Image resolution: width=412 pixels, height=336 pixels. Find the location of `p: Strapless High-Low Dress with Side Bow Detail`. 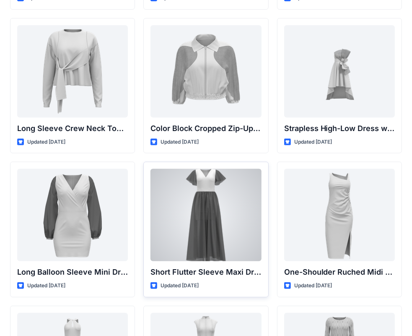

p: Strapless High-Low Dress with Side Bow Detail is located at coordinates (340, 128).